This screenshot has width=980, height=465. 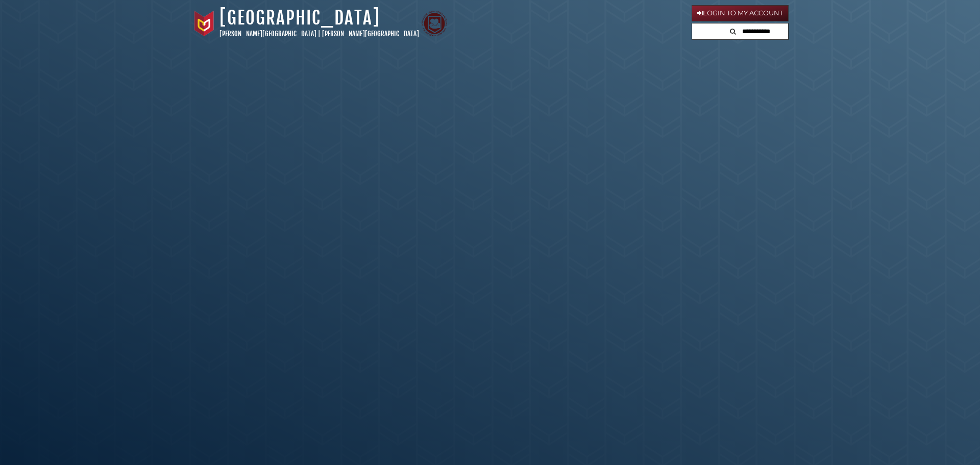 What do you see at coordinates (733, 31) in the screenshot?
I see `i: Search` at bounding box center [733, 31].